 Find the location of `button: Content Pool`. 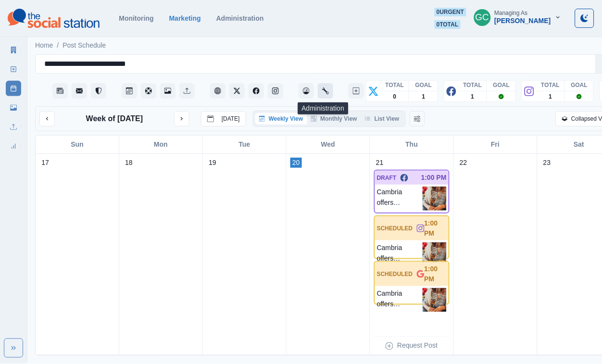

button: Content Pool is located at coordinates (148, 91).